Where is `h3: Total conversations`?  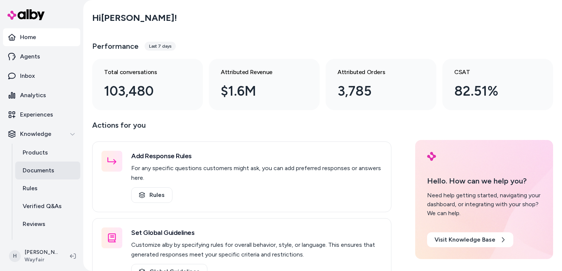
h3: Total conversations is located at coordinates (142, 72).